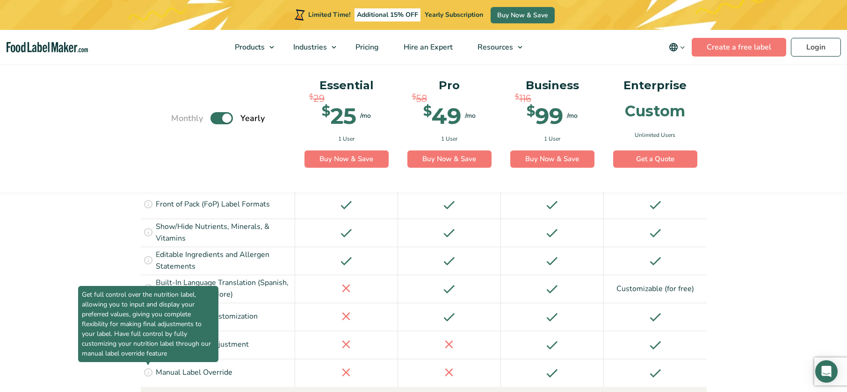  I want to click on label: Toggle, so click(222, 119).